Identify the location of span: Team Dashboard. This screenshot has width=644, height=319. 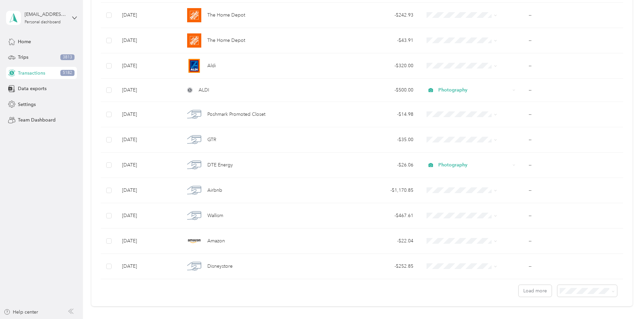
(37, 120).